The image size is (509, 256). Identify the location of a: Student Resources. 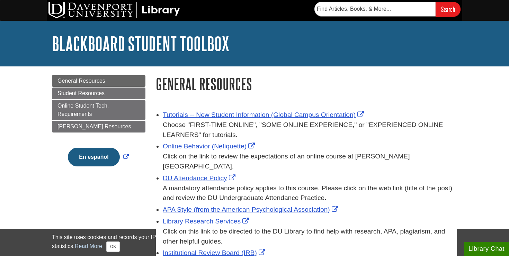
(99, 93).